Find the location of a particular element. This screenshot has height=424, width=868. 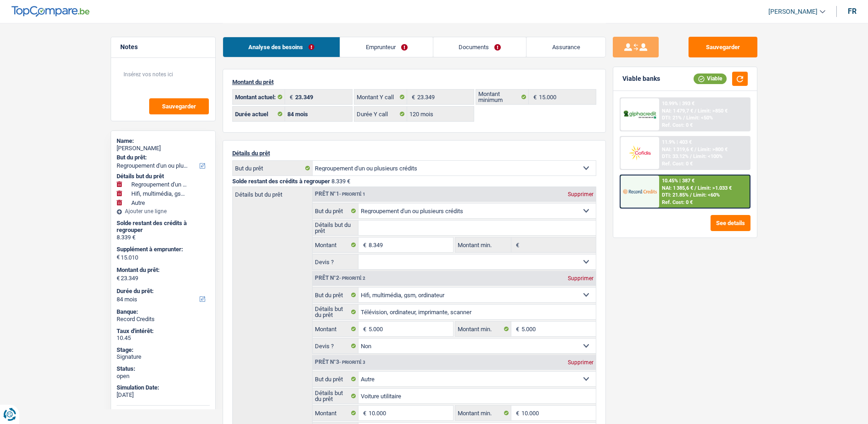

img: AlphaCredit is located at coordinates (640, 114).